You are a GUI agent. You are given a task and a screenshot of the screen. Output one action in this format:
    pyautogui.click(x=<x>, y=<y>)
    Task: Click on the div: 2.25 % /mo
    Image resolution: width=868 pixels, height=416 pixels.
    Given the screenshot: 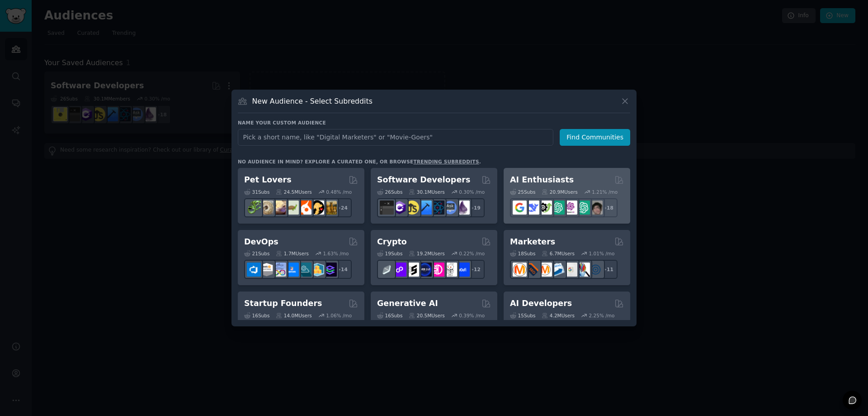 What is the action you would take?
    pyautogui.click(x=602, y=315)
    